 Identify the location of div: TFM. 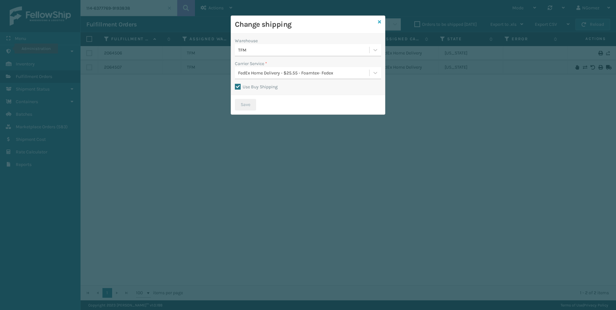
(304, 50).